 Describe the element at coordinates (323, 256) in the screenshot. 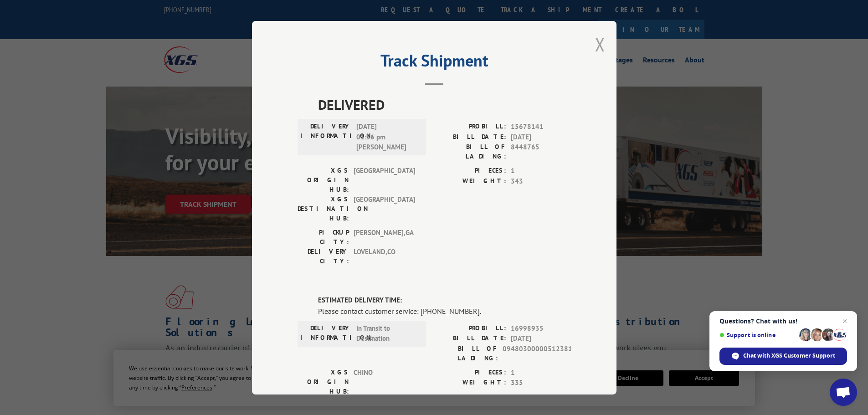

I see `label: DELIVERY CITY:` at that location.